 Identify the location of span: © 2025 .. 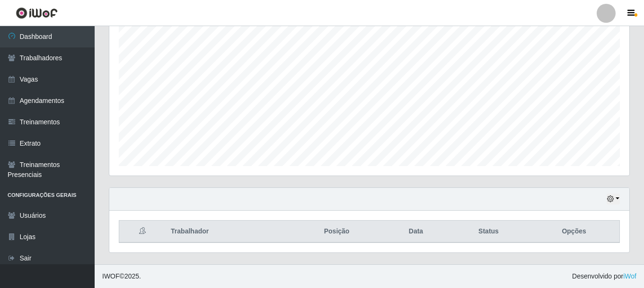
(121, 276).